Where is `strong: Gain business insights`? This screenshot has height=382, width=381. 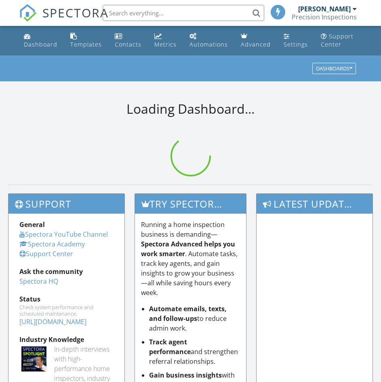
strong: Gain business insights is located at coordinates (186, 375).